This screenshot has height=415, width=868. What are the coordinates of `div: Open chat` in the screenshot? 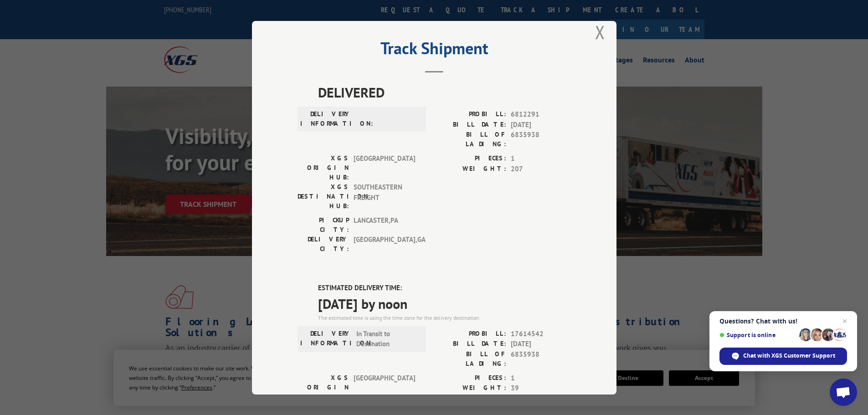 It's located at (844, 393).